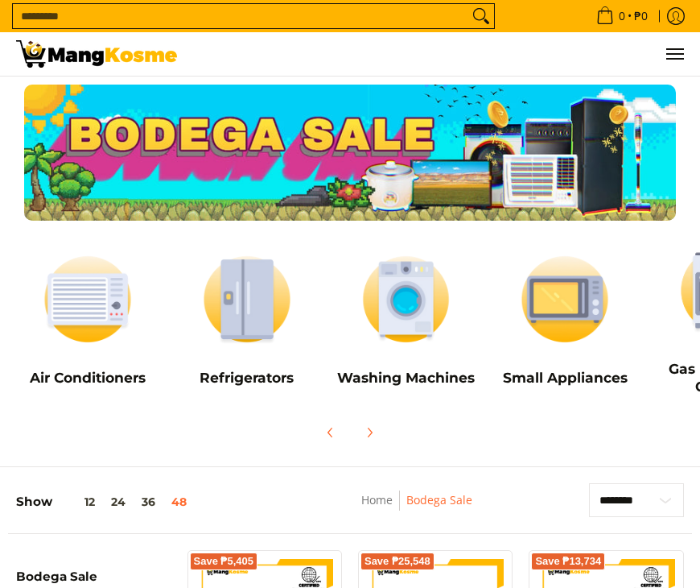  I want to click on a: Washing Machines Washing Machines, so click(407, 322).